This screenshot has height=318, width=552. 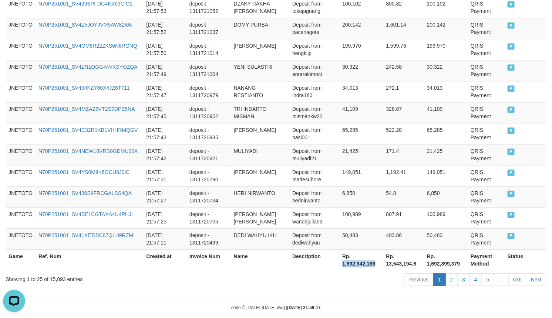 I want to click on a: N70P251001_SV429SPFDG4KX63CIO1, so click(x=85, y=4).